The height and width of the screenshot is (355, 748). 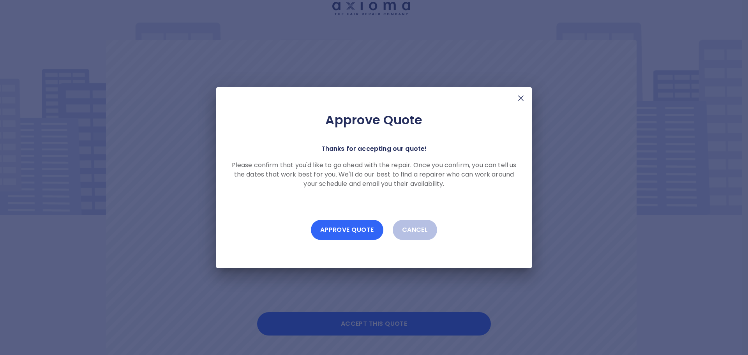 I want to click on button: Cancel, so click(x=415, y=230).